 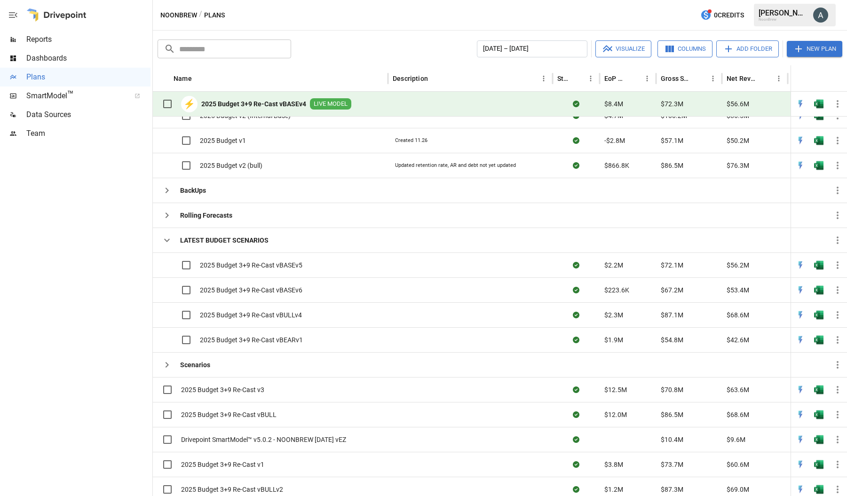 I want to click on b: BackUps, so click(x=193, y=190).